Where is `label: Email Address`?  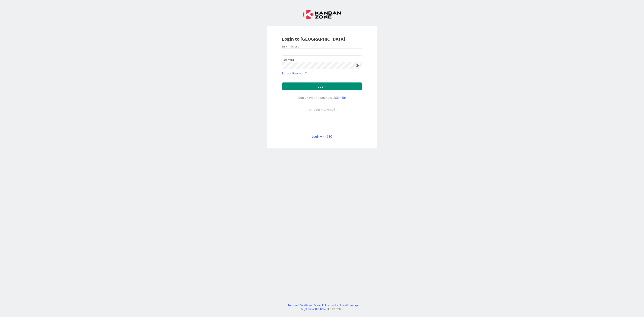
label: Email Address is located at coordinates (290, 47).